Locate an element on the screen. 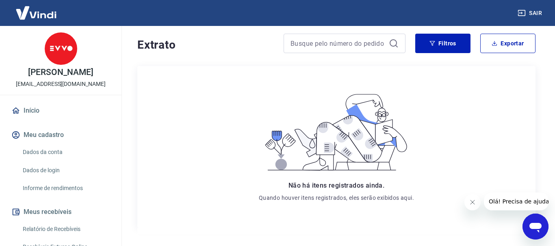 This screenshot has width=555, height=246. button: Filtros is located at coordinates (443, 43).